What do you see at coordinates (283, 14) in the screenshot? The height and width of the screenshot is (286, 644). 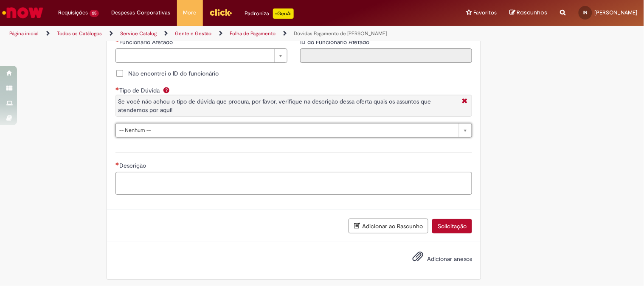 I see `p: +GenAi` at bounding box center [283, 14].